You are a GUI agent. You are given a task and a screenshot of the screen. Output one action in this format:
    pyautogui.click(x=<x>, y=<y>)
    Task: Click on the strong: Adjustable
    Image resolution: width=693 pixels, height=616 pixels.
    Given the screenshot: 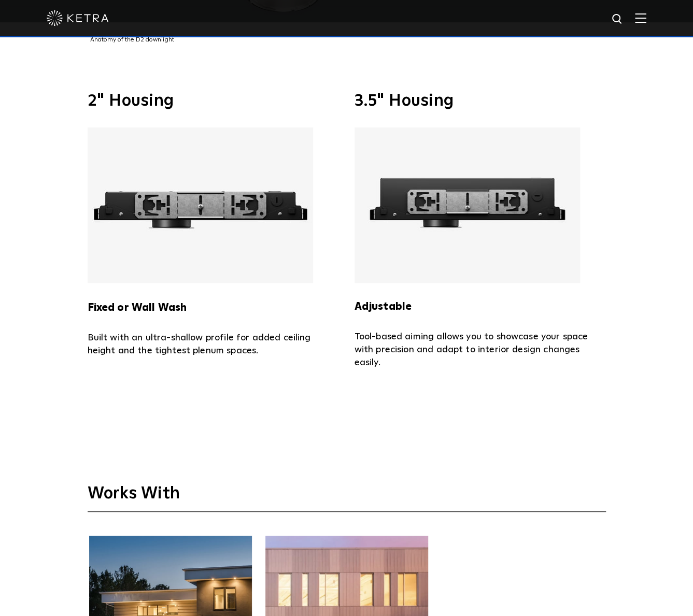 What is the action you would take?
    pyautogui.click(x=383, y=307)
    